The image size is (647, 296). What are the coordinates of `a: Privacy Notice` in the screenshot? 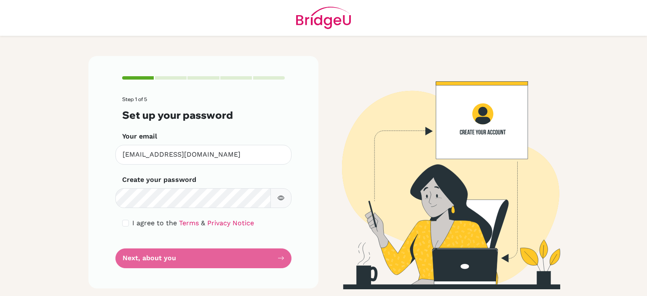 It's located at (230, 223).